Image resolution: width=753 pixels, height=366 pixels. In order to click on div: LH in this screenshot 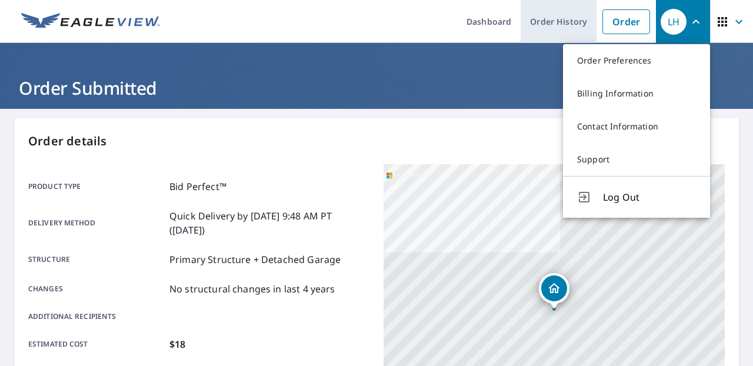, I will do `click(673, 22)`.